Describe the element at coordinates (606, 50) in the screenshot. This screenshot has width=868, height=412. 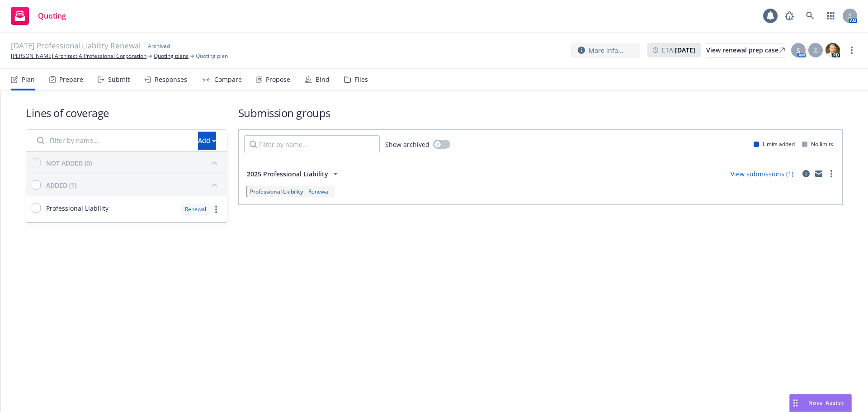
I see `span: More info...` at that location.